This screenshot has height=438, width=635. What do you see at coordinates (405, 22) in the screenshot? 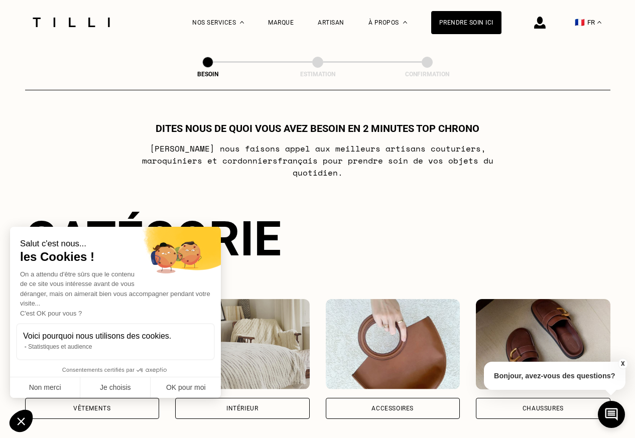
I see `img: Menu déroulant à propos` at bounding box center [405, 22].